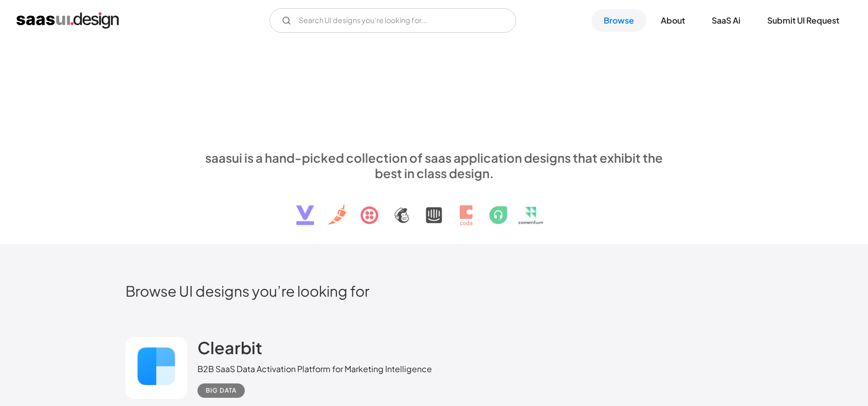 This screenshot has height=406, width=868. What do you see at coordinates (230, 348) in the screenshot?
I see `h2: Clearbit` at bounding box center [230, 348].